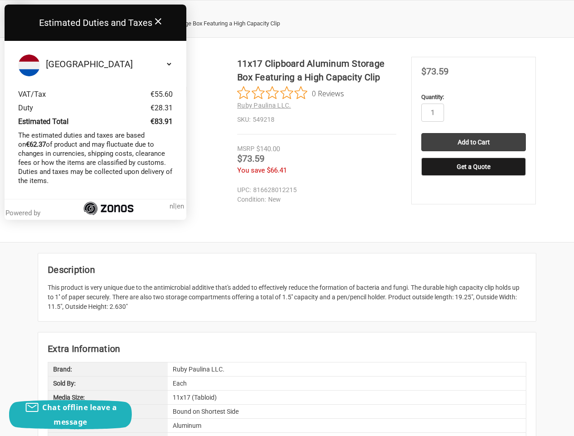  I want to click on h2: Extra Information, so click(287, 349).